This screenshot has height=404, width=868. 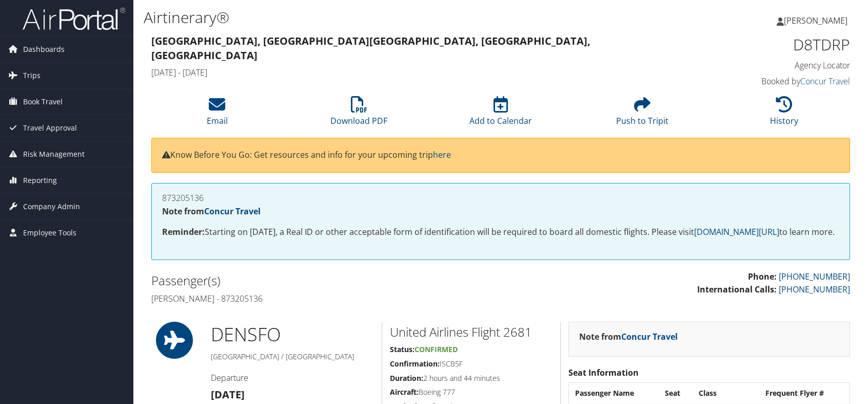 I want to click on h5: Boeing 777, so click(x=471, y=392).